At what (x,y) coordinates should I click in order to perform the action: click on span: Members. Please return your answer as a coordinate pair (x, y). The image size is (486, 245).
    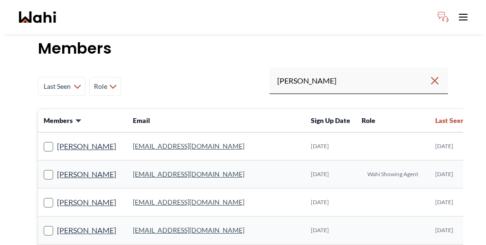
    Looking at the image, I should click on (58, 121).